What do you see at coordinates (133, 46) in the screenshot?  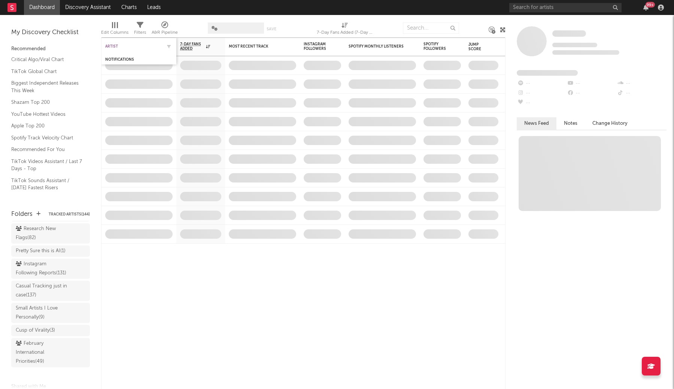 I see `div: Artist` at bounding box center [133, 46].